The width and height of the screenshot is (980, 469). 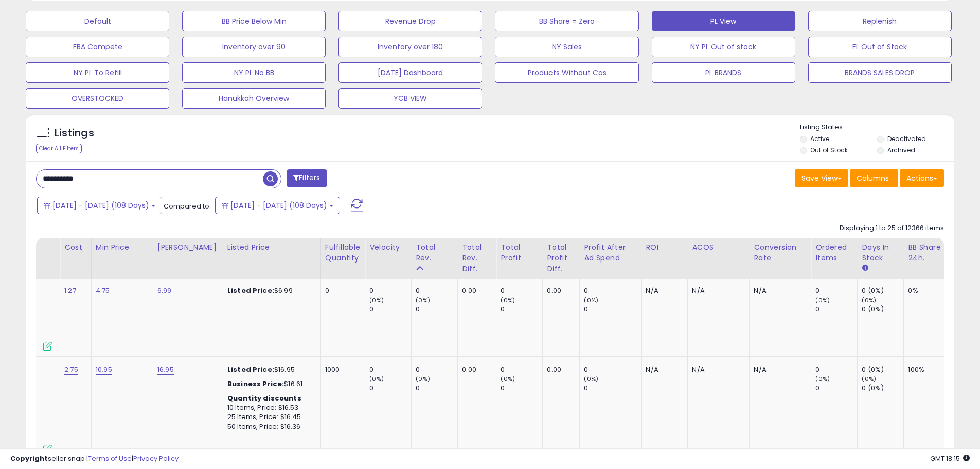 What do you see at coordinates (719, 247) in the screenshot?
I see `div: ACOS` at bounding box center [719, 247].